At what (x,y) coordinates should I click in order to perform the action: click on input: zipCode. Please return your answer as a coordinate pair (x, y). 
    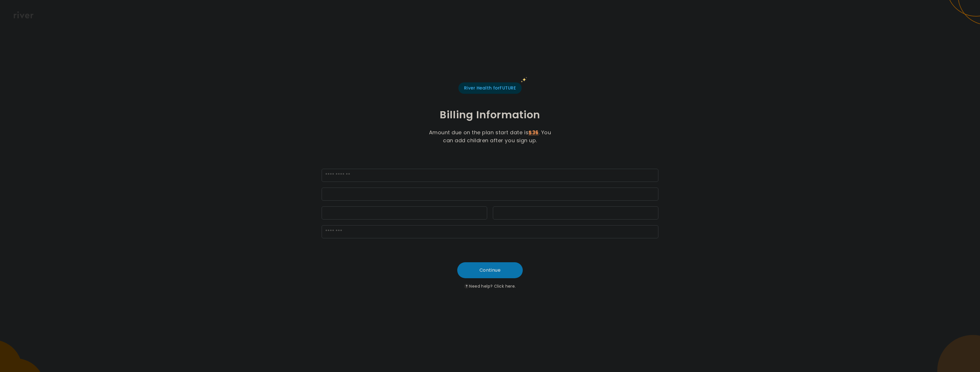
    Looking at the image, I should click on (490, 232).